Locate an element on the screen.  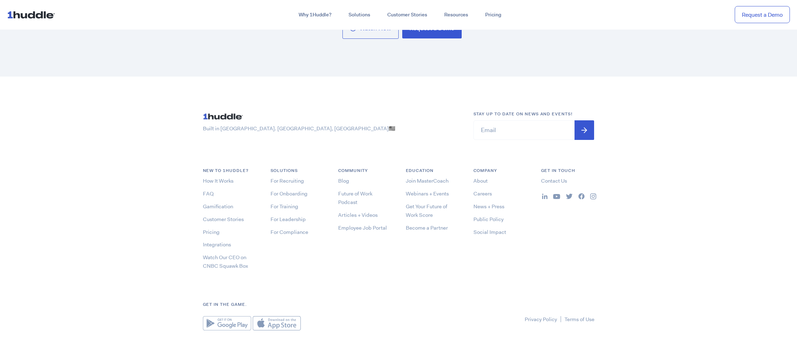
span: Watch Now is located at coordinates (375, 28).